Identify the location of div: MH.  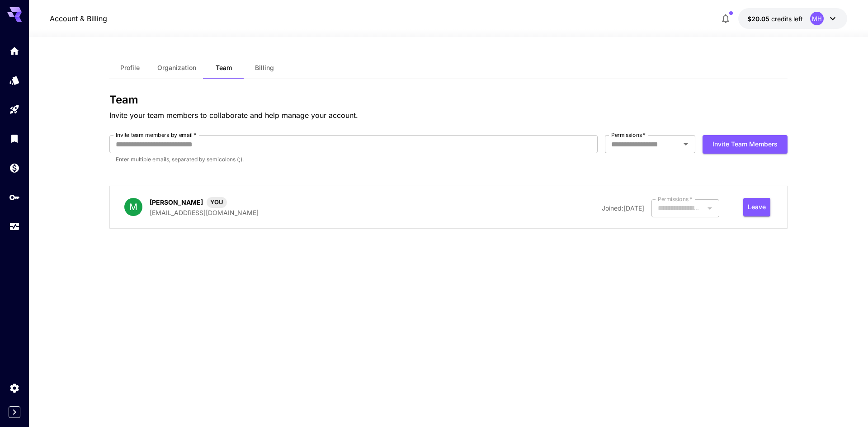
(817, 19).